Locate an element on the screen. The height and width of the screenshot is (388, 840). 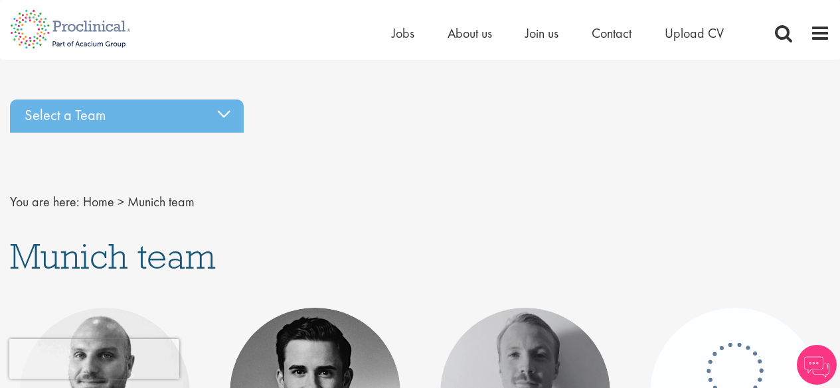
img: Chatbot is located at coordinates (817, 365).